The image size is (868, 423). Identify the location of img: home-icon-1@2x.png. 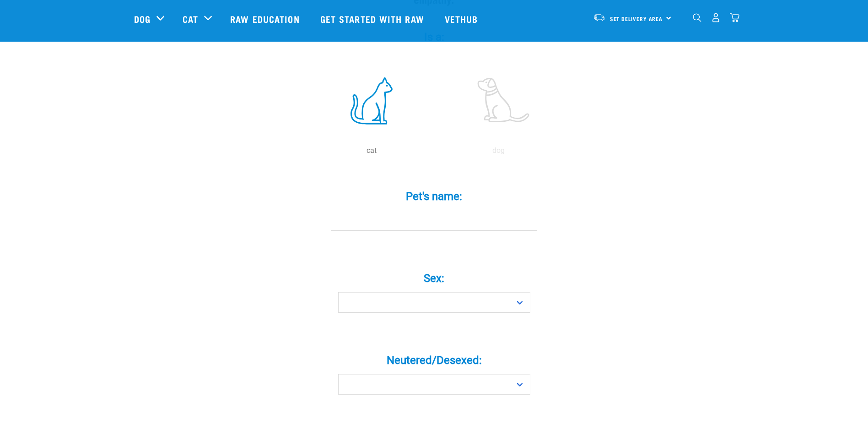
(697, 17).